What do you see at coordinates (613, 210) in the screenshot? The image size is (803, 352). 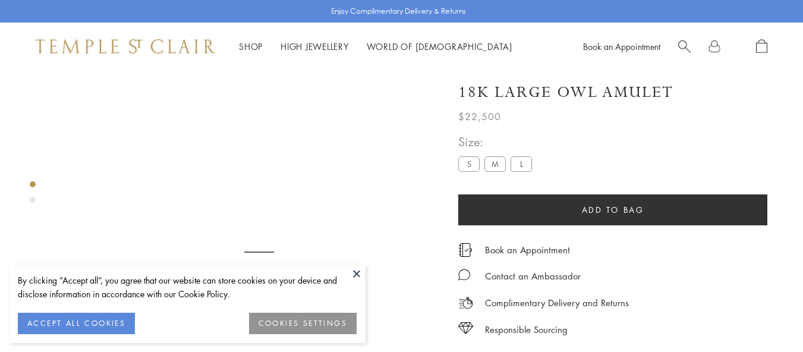 I see `button: Add to bag` at bounding box center [613, 210].